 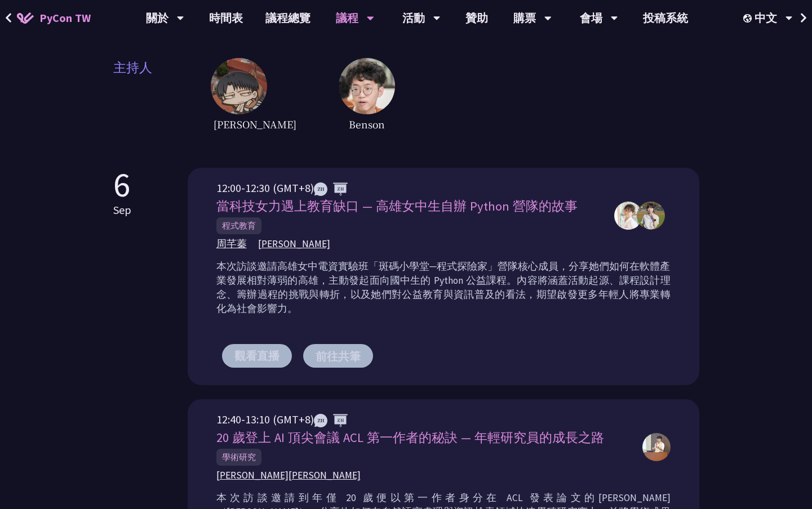 What do you see at coordinates (239, 226) in the screenshot?
I see `span: 程式教育` at bounding box center [239, 226].